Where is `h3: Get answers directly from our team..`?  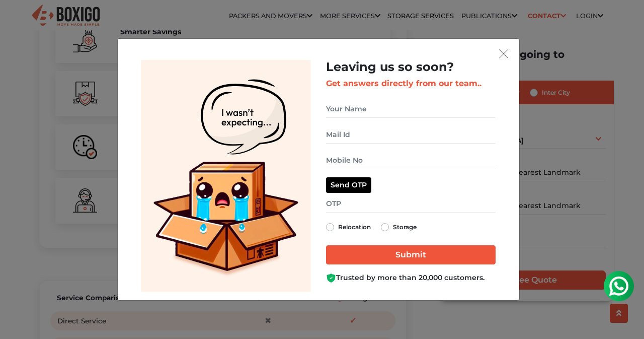
h3: Get answers directly from our team.. is located at coordinates (411, 83).